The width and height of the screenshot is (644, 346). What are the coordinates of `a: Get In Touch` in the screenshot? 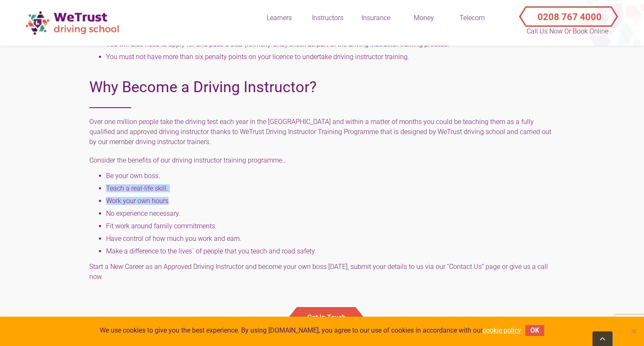 It's located at (322, 318).